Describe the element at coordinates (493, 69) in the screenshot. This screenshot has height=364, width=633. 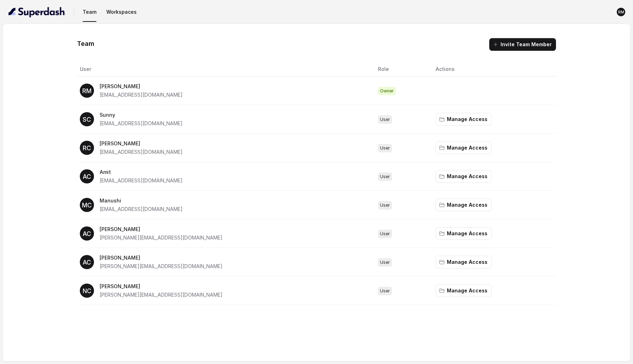
I see `th: Actions` at that location.